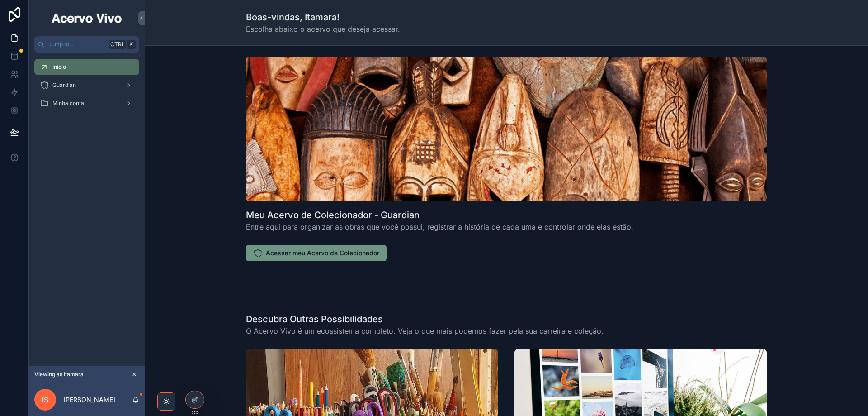  Describe the element at coordinates (425, 331) in the screenshot. I see `span: O Acervo Vivo é um ecossistema completo. Veja o que mais podemos fazer pela sua carreira e coleção.` at that location.